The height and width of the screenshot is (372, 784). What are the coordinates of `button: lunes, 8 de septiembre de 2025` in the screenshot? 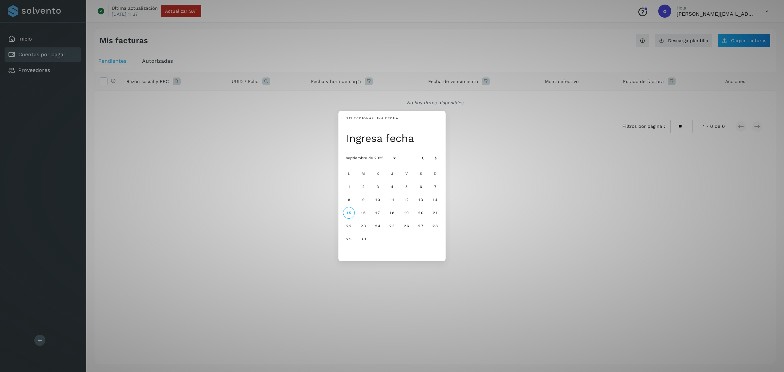 It's located at (349, 200).